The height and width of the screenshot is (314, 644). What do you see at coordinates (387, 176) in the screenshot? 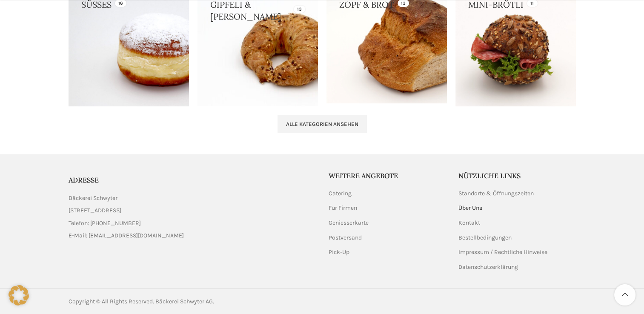
I see `h5: Weitere Angebote` at bounding box center [387, 176].